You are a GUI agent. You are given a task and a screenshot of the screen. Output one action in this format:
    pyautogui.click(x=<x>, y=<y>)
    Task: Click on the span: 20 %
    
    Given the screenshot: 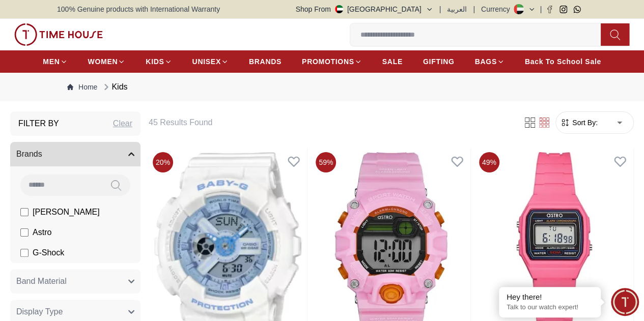 What is the action you would take?
    pyautogui.click(x=163, y=163)
    